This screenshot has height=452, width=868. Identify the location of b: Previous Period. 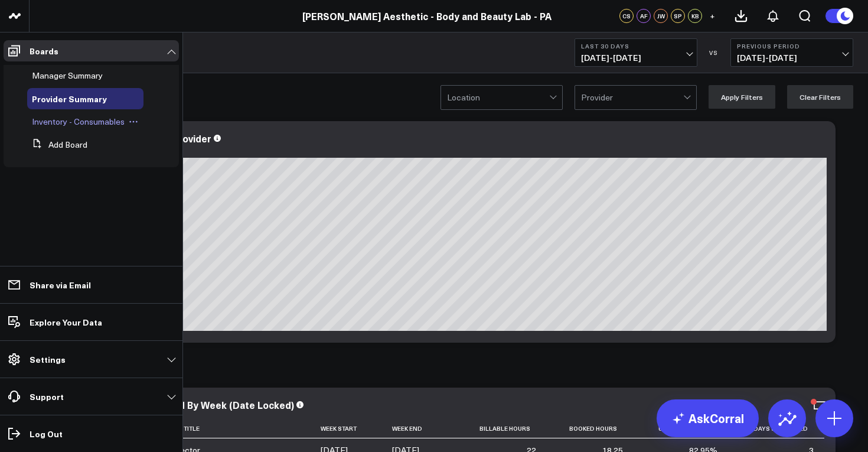
(792, 46).